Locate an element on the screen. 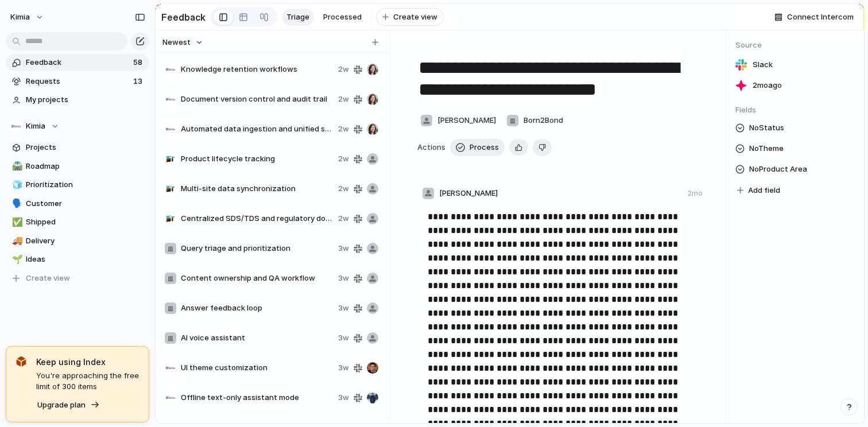 The image size is (868, 427). a: 🧊Prioritization is located at coordinates (78, 185).